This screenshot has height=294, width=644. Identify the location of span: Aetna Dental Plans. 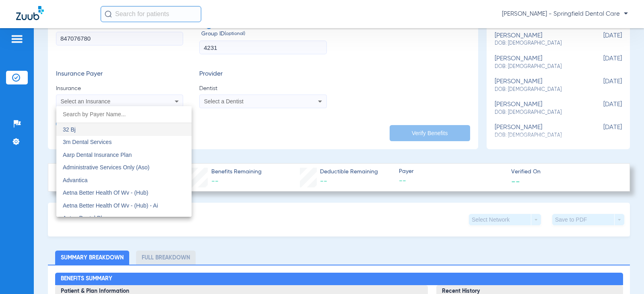
(87, 218).